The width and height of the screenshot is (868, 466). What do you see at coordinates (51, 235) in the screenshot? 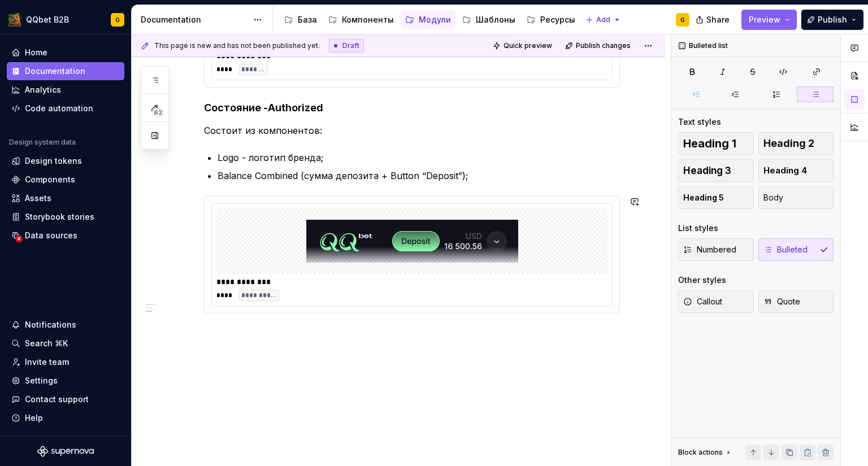
I see `div: Data sources` at bounding box center [51, 235].